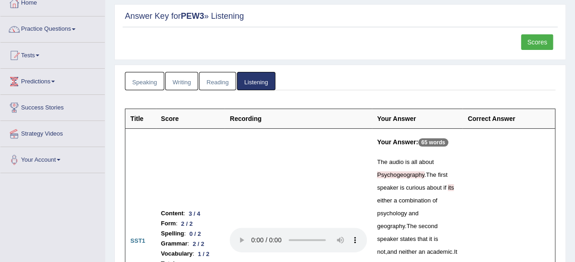 The height and width of the screenshot is (262, 575). What do you see at coordinates (414, 200) in the screenshot?
I see `span: combination` at bounding box center [414, 200].